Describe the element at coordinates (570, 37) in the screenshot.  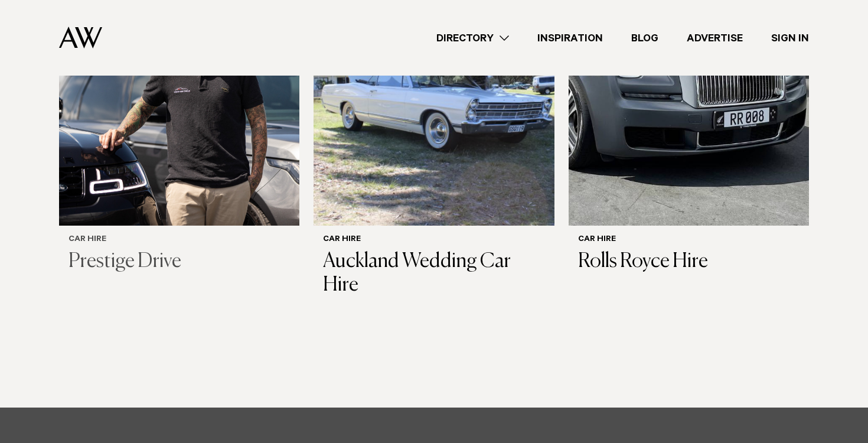
I see `a: Inspiration` at that location.